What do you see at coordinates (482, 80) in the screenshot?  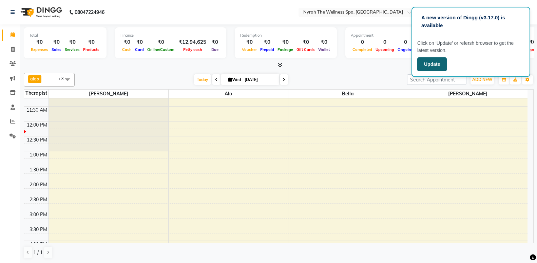 I see `button: ADD NEW` at bounding box center [482, 80].